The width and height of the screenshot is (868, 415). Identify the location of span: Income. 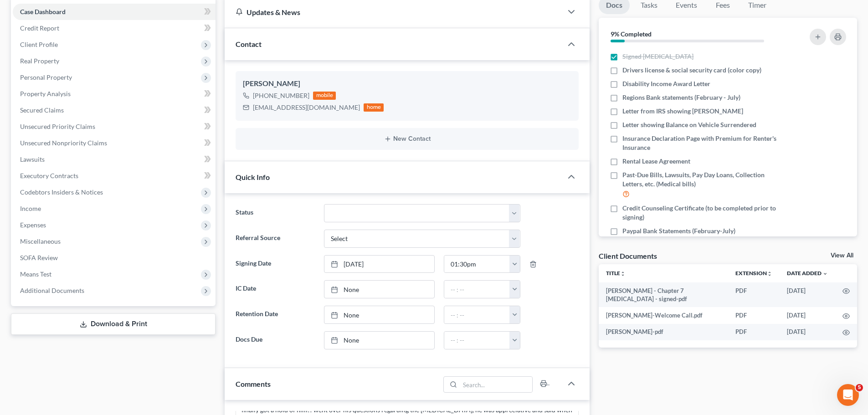
(31, 208).